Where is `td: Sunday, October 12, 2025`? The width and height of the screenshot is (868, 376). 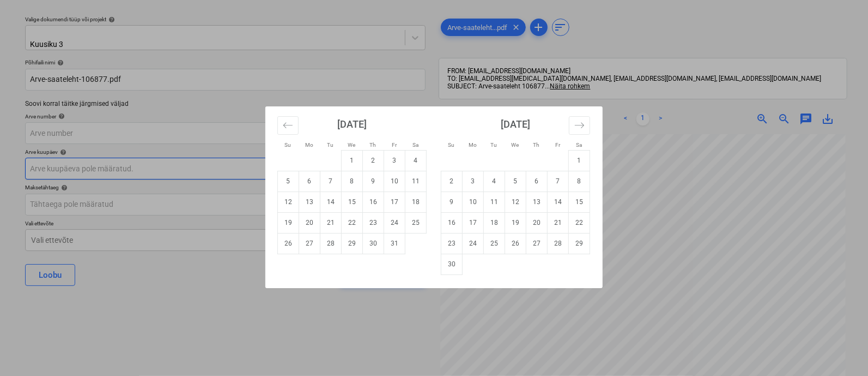
td: Sunday, October 12, 2025 is located at coordinates (288, 202).